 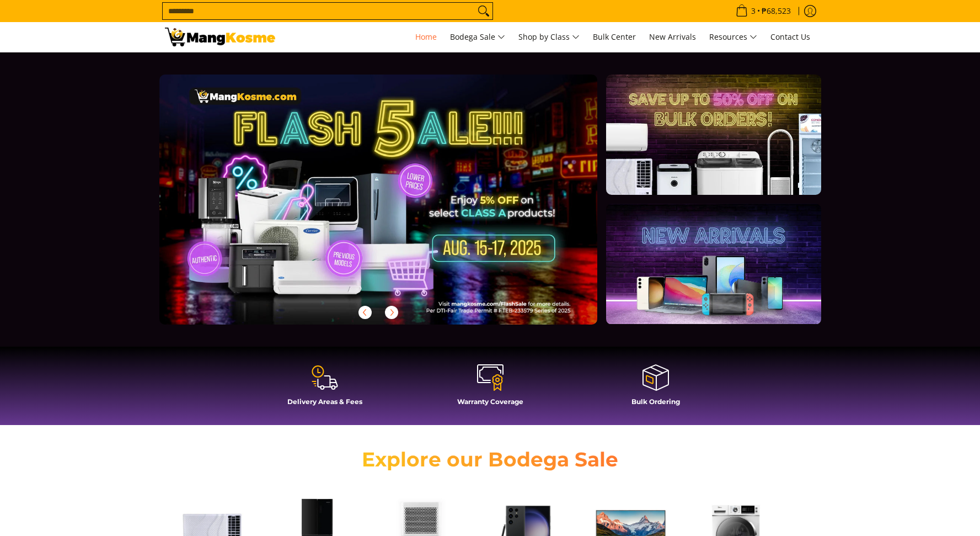 What do you see at coordinates (776, 11) in the screenshot?
I see `span: ₱68,523` at bounding box center [776, 11].